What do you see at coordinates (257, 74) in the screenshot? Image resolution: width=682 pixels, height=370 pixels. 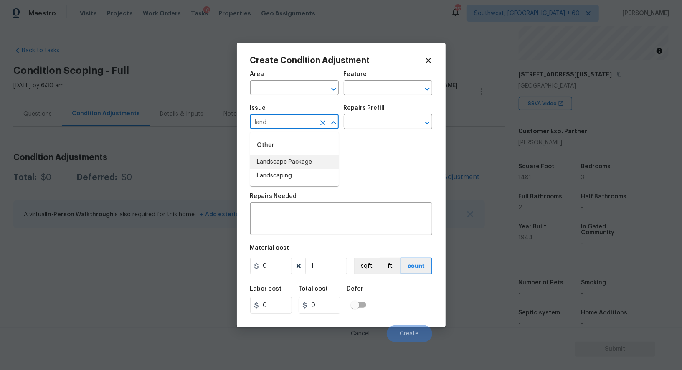 I see `h5: Area` at bounding box center [257, 74].